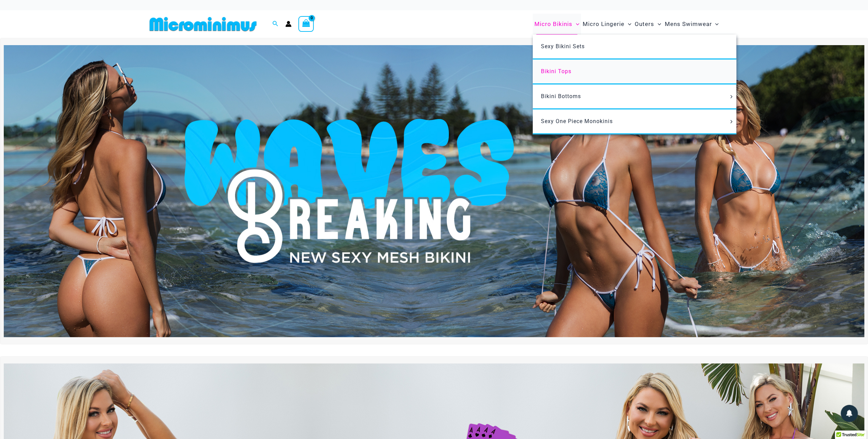 This screenshot has width=868, height=439. Describe the element at coordinates (626, 24) in the screenshot. I see `nav: Site Navigation` at that location.